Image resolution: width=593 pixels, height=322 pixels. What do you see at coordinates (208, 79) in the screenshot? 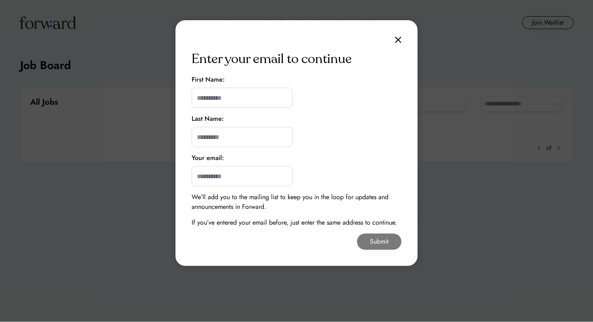
I see `div: First Name:` at bounding box center [208, 79].